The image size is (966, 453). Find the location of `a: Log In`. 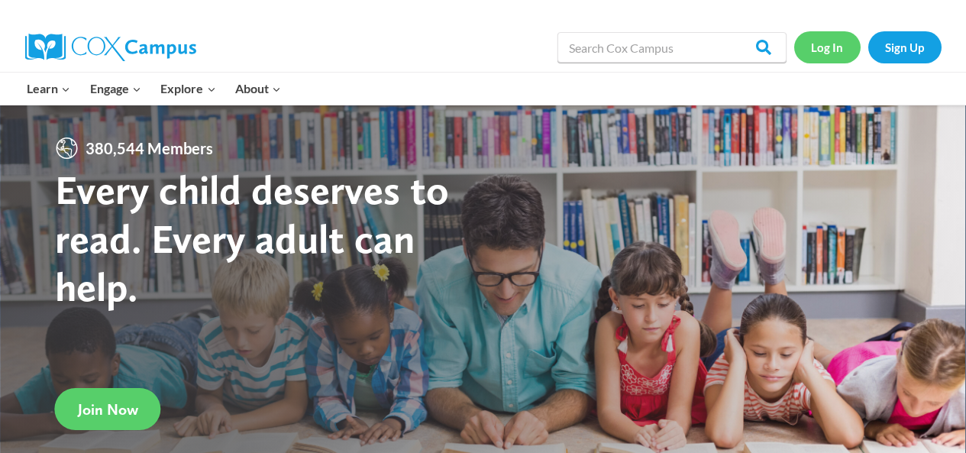

a: Log In is located at coordinates (827, 47).